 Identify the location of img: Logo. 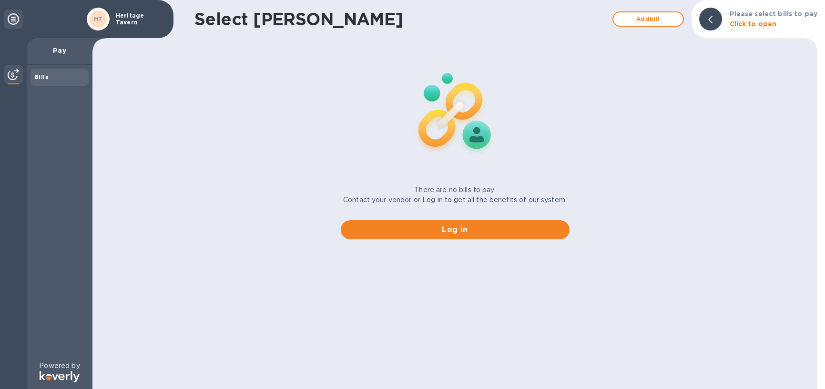
(60, 377).